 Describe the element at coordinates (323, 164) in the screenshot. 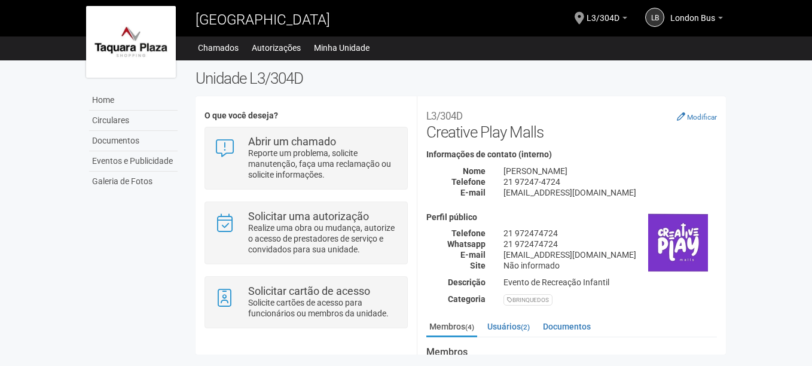

I see `p: Reporte um problema, solicite manutenção, faça uma reclamação ou solicite informações.` at that location.